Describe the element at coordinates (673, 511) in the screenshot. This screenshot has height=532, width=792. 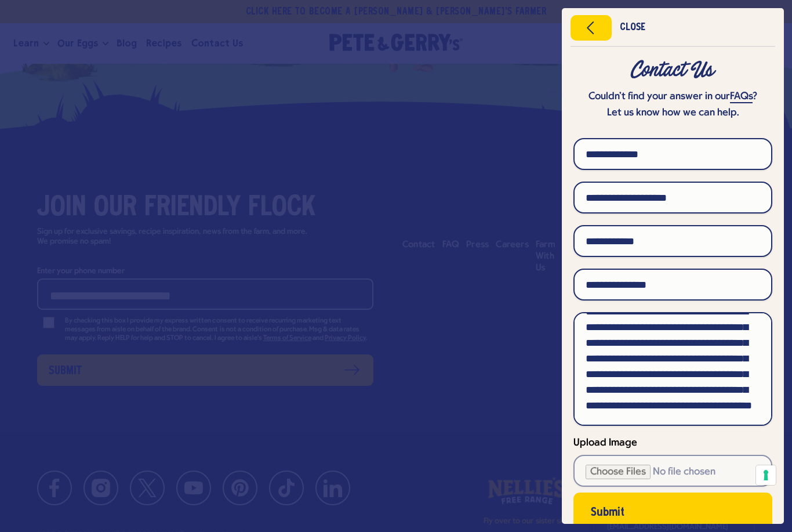
I see `button: Submit` at that location.